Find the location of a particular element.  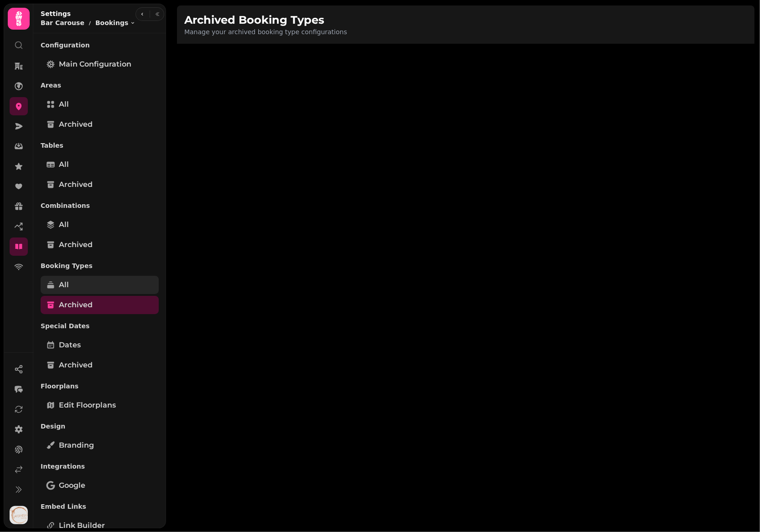

a: Branding is located at coordinates (100, 446).